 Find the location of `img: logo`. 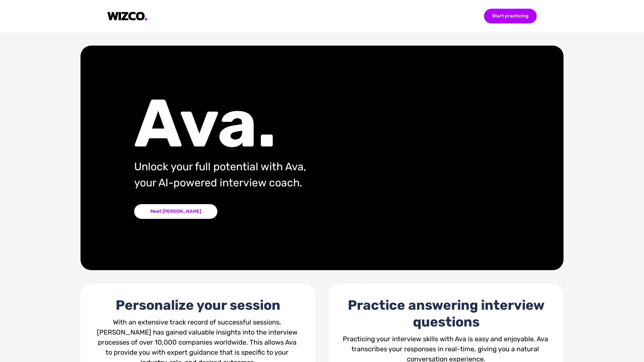

img: logo is located at coordinates (128, 16).